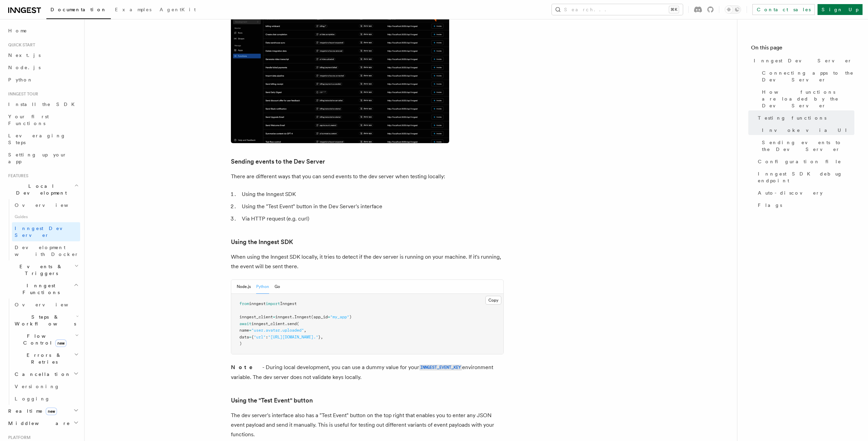  Describe the element at coordinates (43, 352) in the screenshot. I see `div: Inngest Functions` at that location.